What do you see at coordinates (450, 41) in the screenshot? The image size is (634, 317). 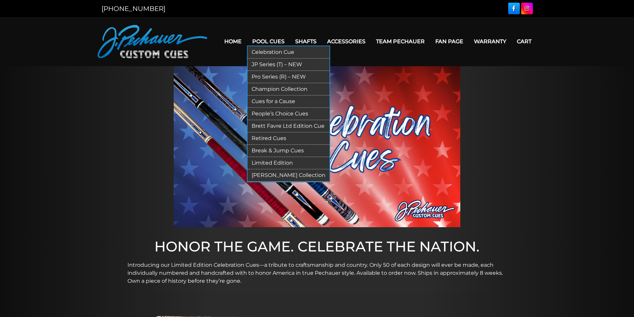 I see `a: Fan Page` at bounding box center [450, 41].